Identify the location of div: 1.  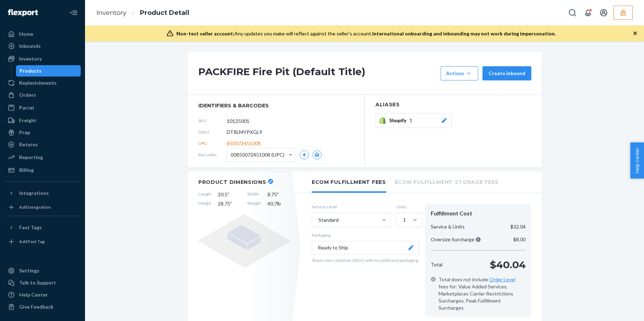
(404, 220).